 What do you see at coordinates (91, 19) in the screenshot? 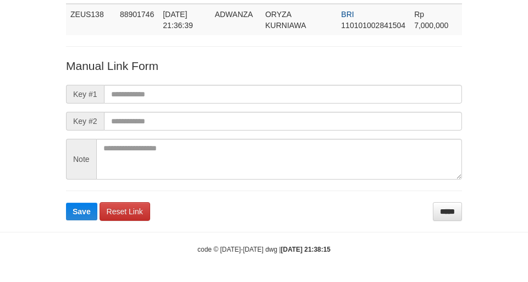
I see `td: ZEUS138` at bounding box center [91, 19].